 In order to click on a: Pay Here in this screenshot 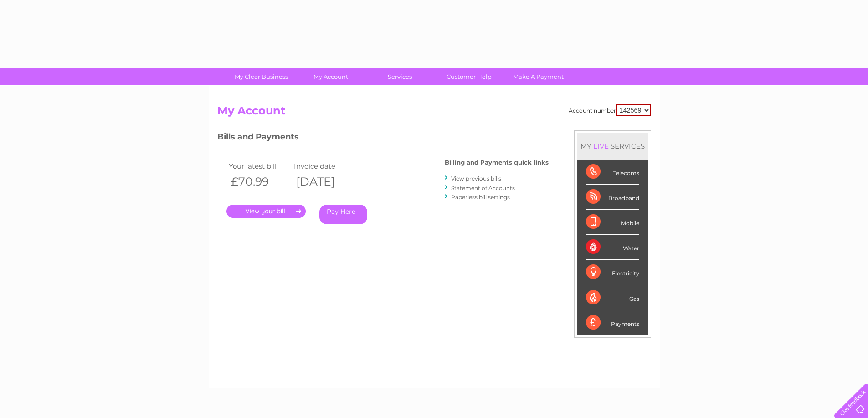, I will do `click(343, 214)`.